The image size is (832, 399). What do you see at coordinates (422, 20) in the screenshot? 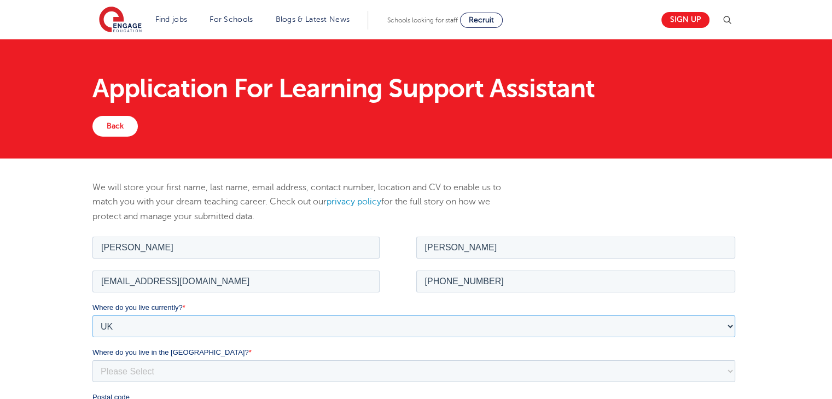
I see `span: Schools looking for staff` at bounding box center [422, 20].